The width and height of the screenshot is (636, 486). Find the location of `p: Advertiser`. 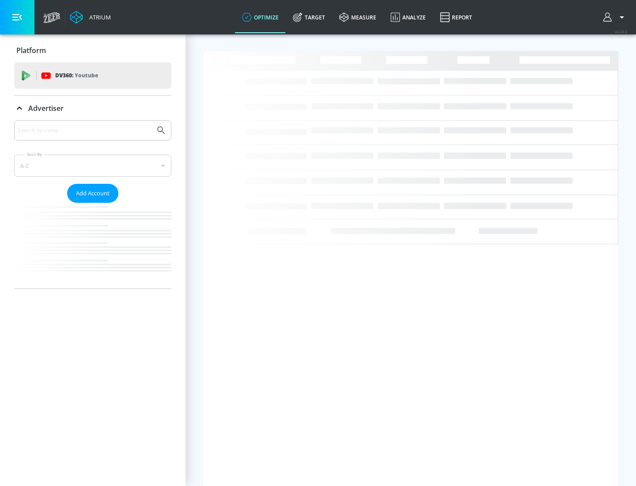

p: Advertiser is located at coordinates (46, 108).